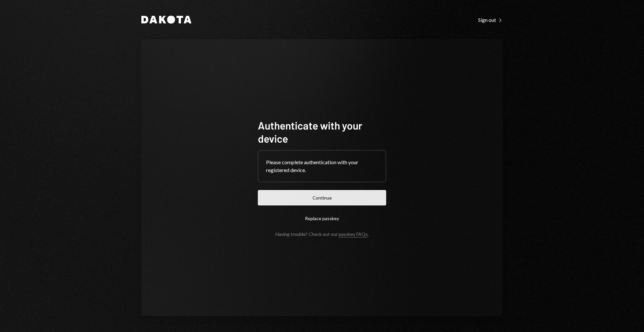 The height and width of the screenshot is (332, 644). Describe the element at coordinates (322, 234) in the screenshot. I see `div: Having trouble? Check out our .` at that location.